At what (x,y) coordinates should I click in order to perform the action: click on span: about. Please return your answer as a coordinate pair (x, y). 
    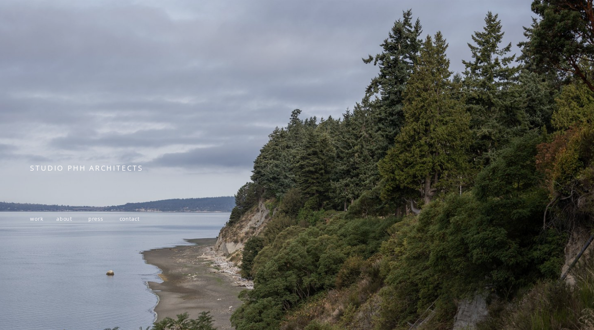
    Looking at the image, I should click on (64, 219).